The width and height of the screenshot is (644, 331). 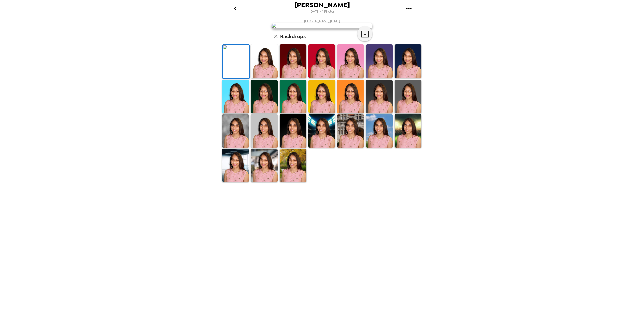 What do you see at coordinates (293, 36) in the screenshot?
I see `h6: Backdrops` at bounding box center [293, 36].